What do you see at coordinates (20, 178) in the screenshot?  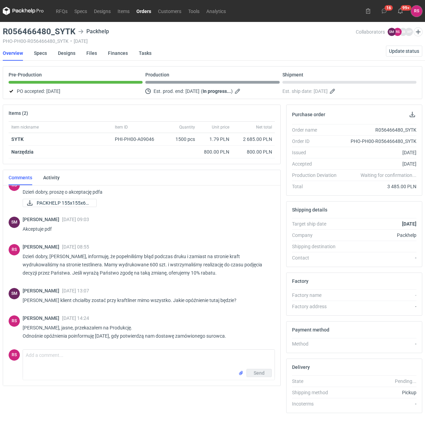 I see `a: Comments` at bounding box center [20, 178].